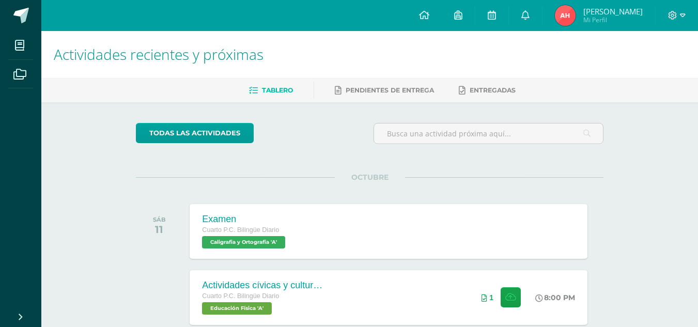  What do you see at coordinates (159, 229) in the screenshot?
I see `div: 11` at bounding box center [159, 229].